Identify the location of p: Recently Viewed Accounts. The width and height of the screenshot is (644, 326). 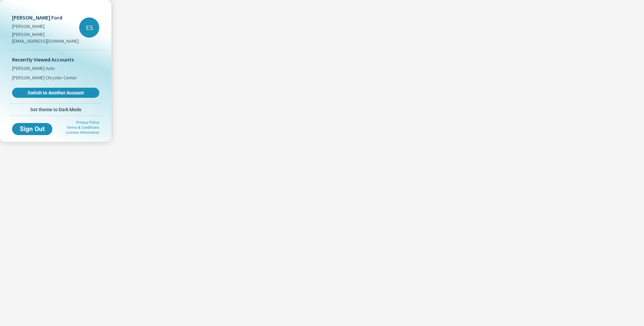
(55, 59).